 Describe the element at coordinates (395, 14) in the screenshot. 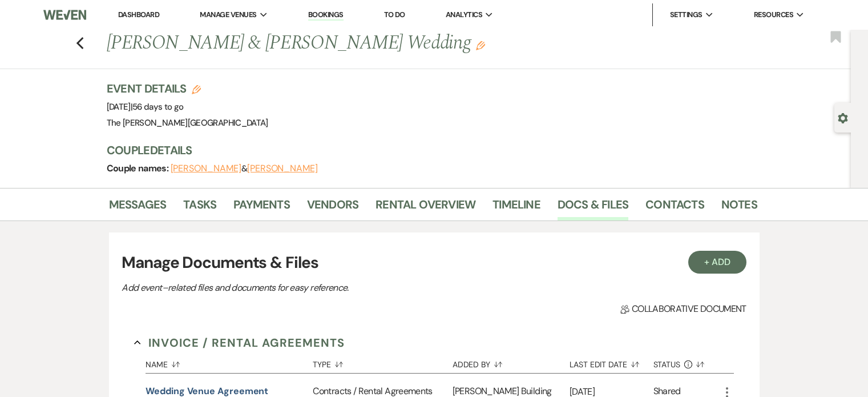

I see `a: To Do` at that location.